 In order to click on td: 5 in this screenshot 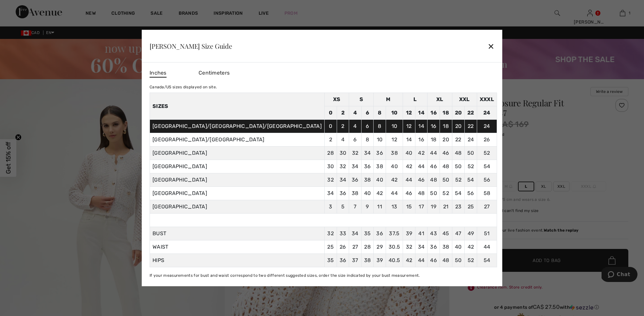, I will do `click(343, 207)`.